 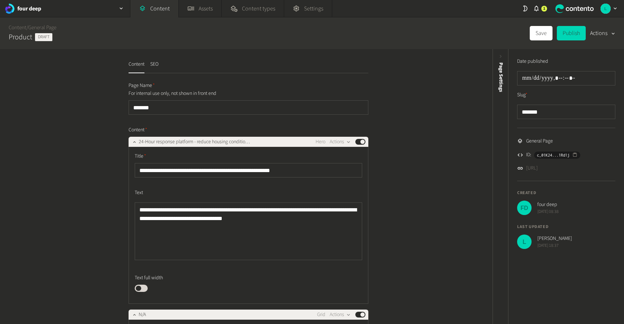 What do you see at coordinates (566, 193) in the screenshot?
I see `h4: Created` at bounding box center [566, 193].